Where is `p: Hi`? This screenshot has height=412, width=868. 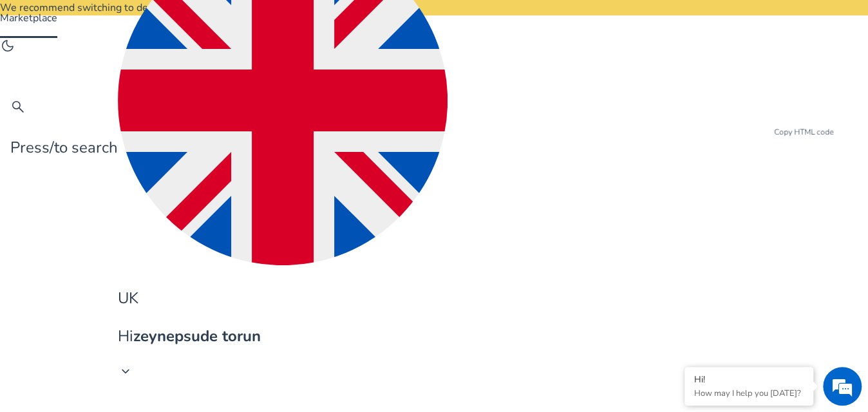
p: Hi is located at coordinates (282, 336).